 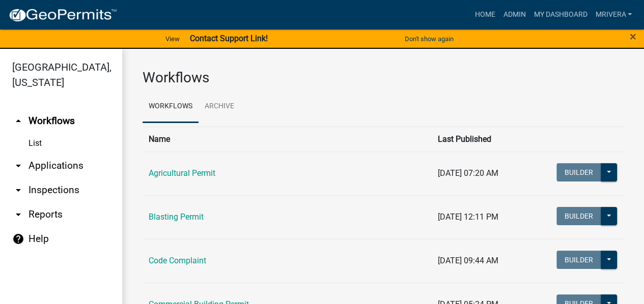 What do you see at coordinates (613, 15) in the screenshot?
I see `a: mrivera` at bounding box center [613, 15].